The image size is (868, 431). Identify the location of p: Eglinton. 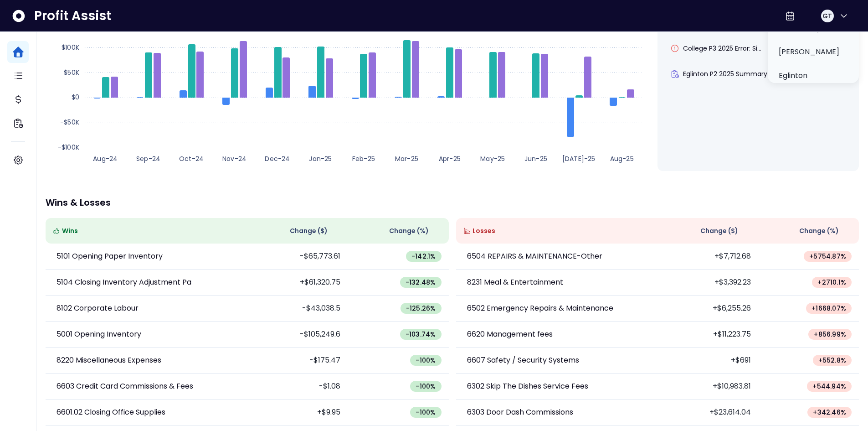
(793, 76).